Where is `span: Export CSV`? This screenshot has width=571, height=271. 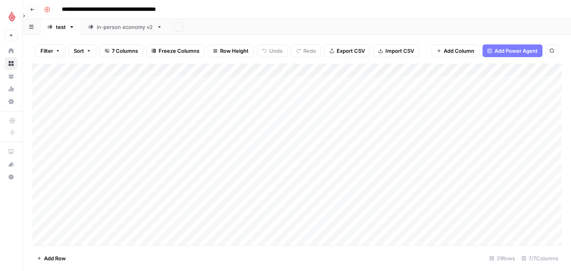
span: Export CSV is located at coordinates (351, 51).